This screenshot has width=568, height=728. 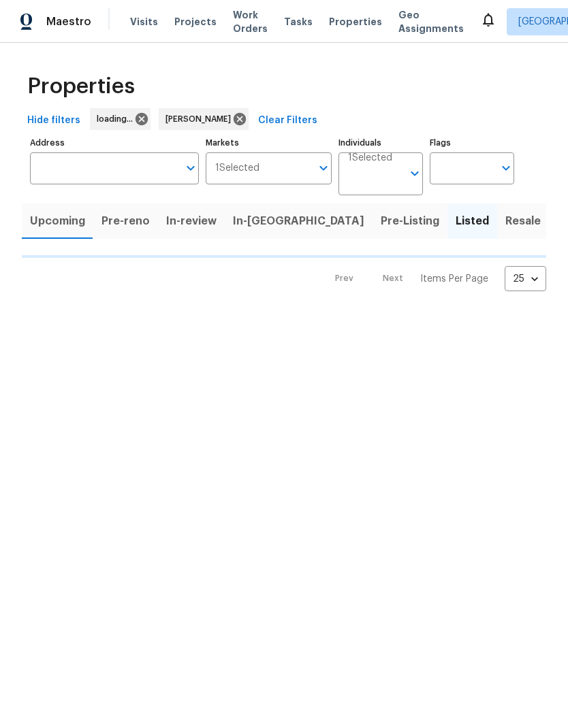 I want to click on span: Maestro, so click(x=69, y=22).